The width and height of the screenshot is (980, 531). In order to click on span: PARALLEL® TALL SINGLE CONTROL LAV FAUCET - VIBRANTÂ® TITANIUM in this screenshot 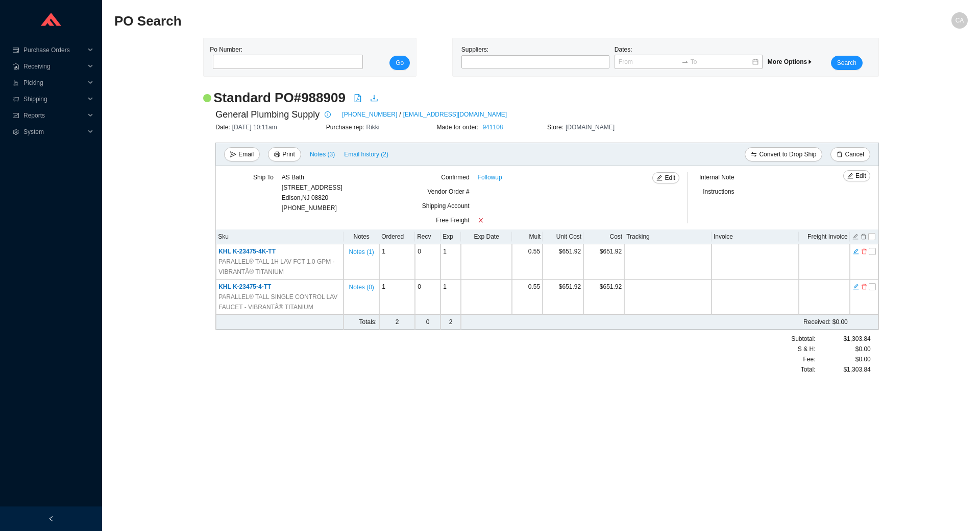, I will do `click(280, 302)`.